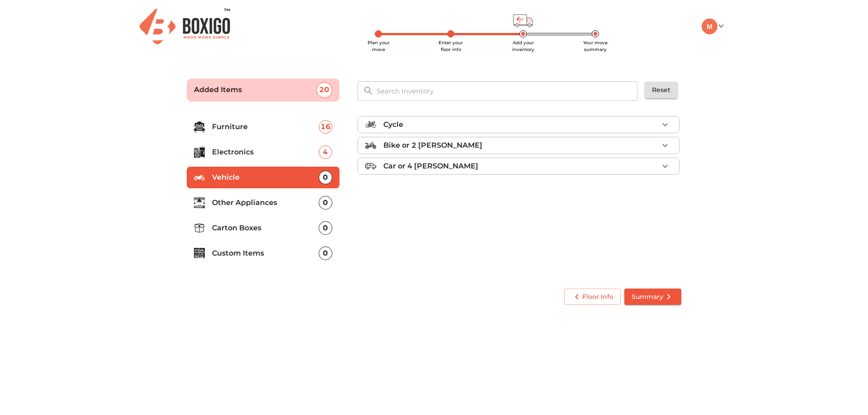 Image resolution: width=868 pixels, height=415 pixels. I want to click on p: Electronics, so click(265, 152).